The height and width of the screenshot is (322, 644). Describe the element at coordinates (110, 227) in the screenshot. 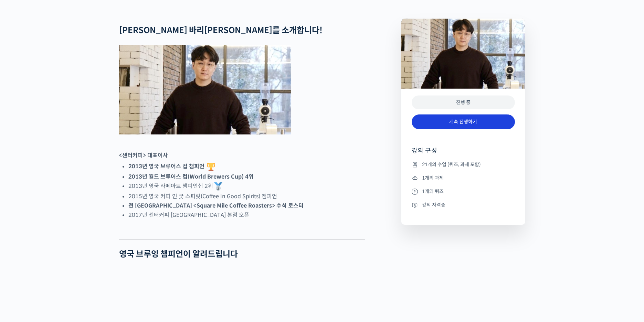

I see `a: 설정` at that location.